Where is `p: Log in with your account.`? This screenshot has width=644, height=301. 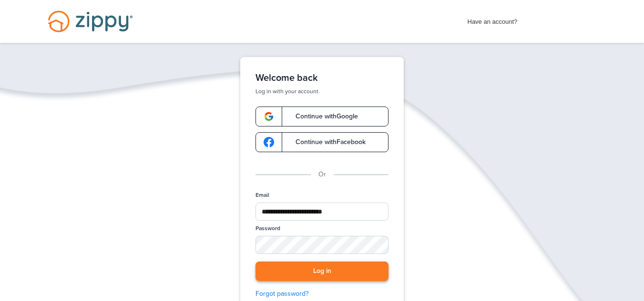
p: Log in with your account. is located at coordinates (322, 91).